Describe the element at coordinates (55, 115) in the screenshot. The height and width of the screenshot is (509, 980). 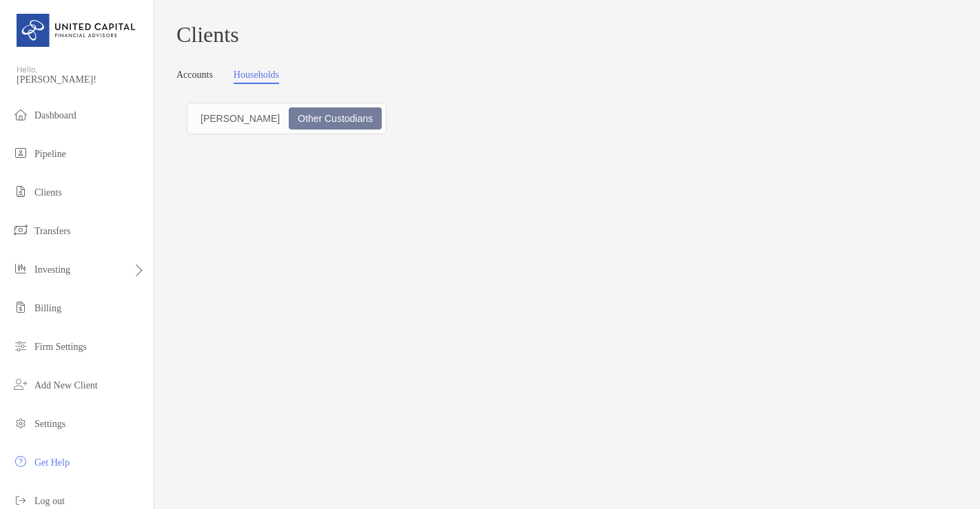
I see `span: Dashboard` at that location.